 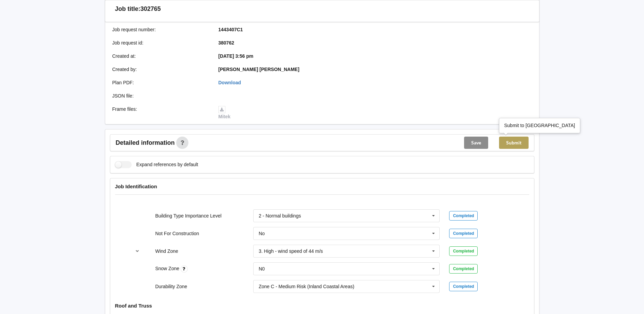 I want to click on h4: Roof and Truss, so click(x=322, y=306).